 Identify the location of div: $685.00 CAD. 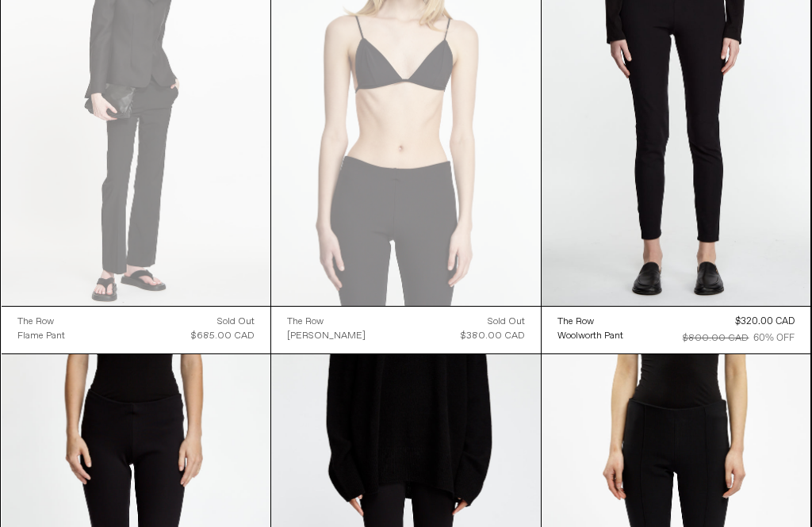
(223, 336).